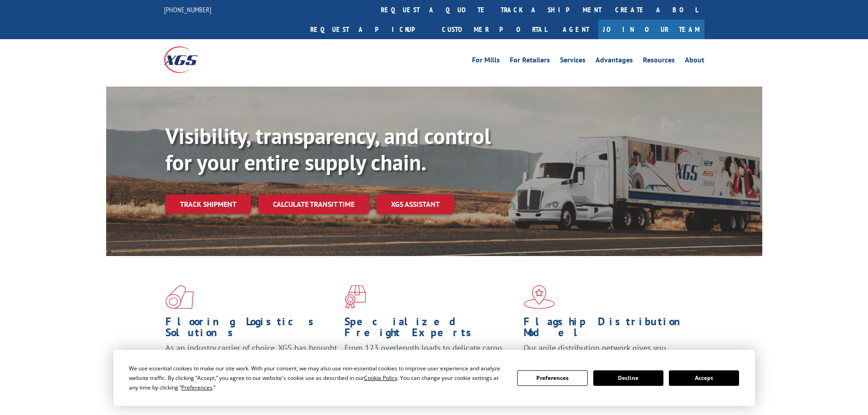 Image resolution: width=868 pixels, height=415 pixels. What do you see at coordinates (553, 378) in the screenshot?
I see `button: Preferences` at bounding box center [553, 378].